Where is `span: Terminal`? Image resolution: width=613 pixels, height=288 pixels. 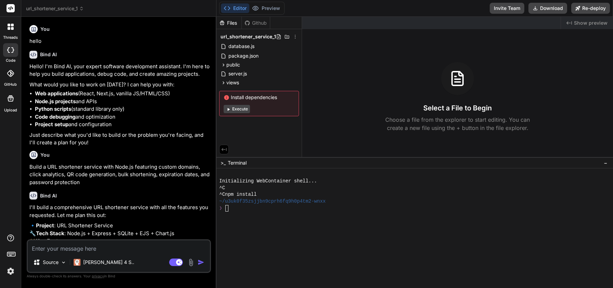
span: Terminal is located at coordinates (237, 163).